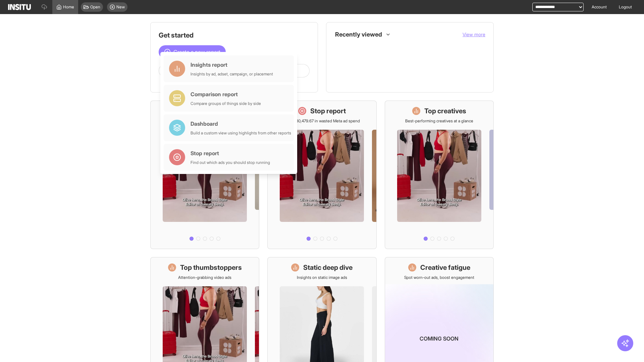 This screenshot has width=644, height=362. I want to click on img: Logo, so click(19, 7).